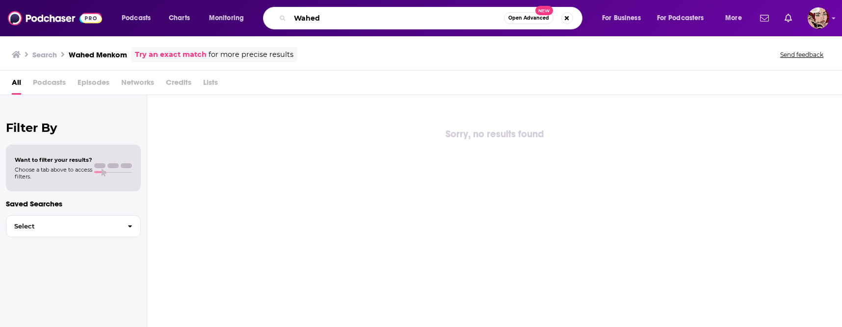 Image resolution: width=842 pixels, height=327 pixels. Describe the element at coordinates (251, 54) in the screenshot. I see `span: for more precise results` at that location.